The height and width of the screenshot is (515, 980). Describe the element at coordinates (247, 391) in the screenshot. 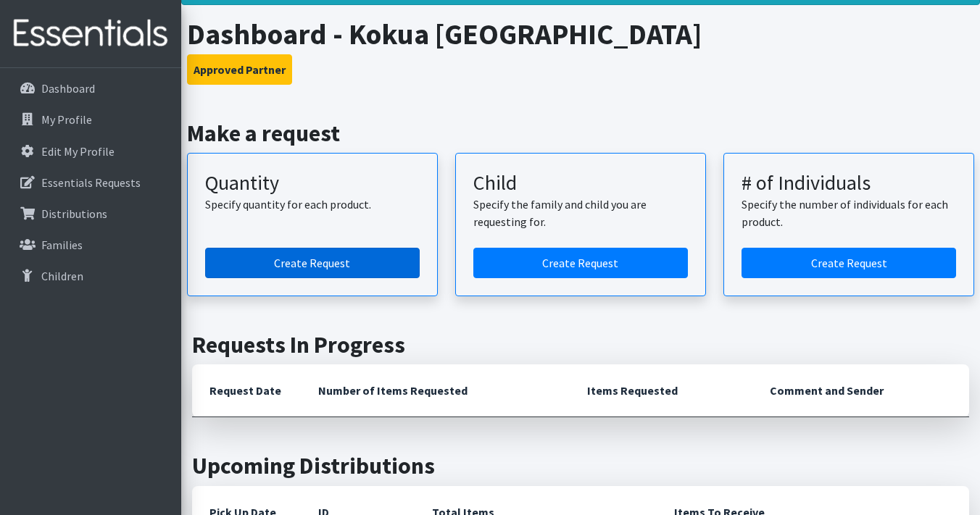

I see `th: Request Date` at that location.